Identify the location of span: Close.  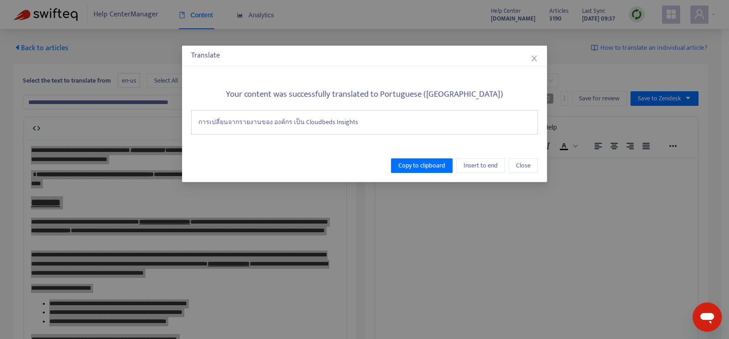
(523, 166).